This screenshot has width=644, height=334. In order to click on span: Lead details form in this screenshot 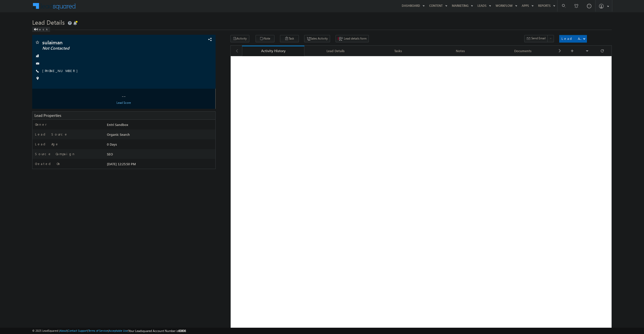, I will do `click(355, 38)`.